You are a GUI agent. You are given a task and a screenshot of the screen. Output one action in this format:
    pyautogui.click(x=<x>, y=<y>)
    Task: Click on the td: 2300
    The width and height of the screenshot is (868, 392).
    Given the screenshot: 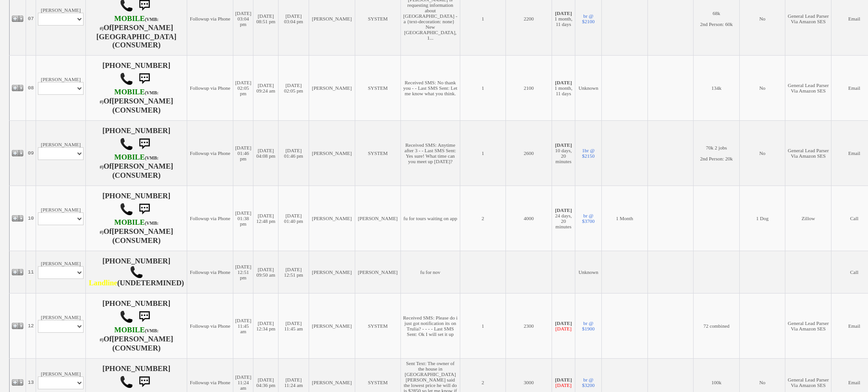 What is the action you would take?
    pyautogui.click(x=529, y=326)
    